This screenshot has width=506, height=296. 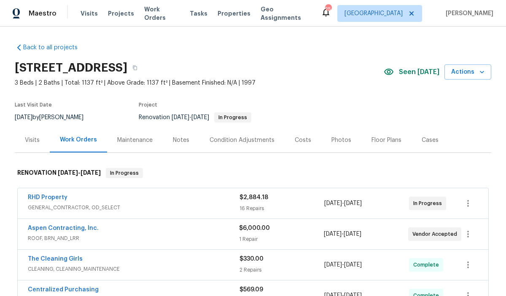 I want to click on div: Maintenance, so click(x=135, y=140).